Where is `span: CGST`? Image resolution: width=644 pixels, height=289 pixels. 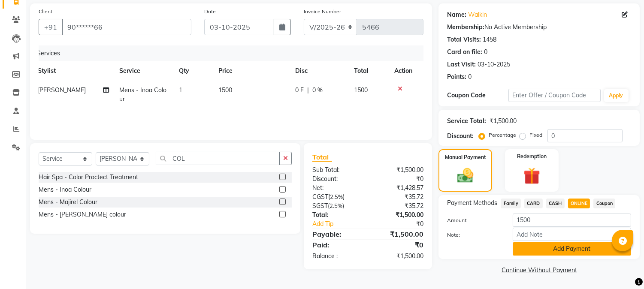 span: CGST is located at coordinates (320, 197).